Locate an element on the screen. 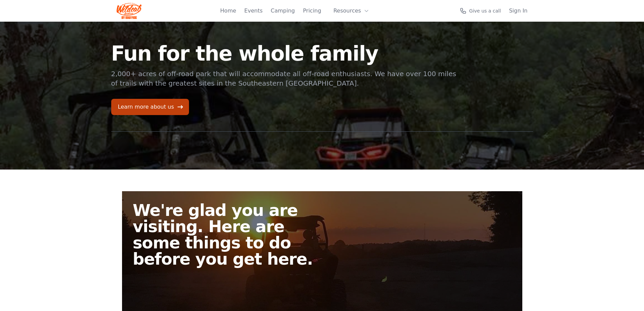 The width and height of the screenshot is (644, 311). img: Wildcat Logo is located at coordinates (129, 11).